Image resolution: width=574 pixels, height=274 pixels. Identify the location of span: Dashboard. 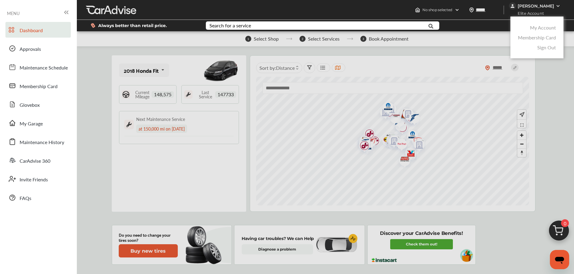
(31, 31).